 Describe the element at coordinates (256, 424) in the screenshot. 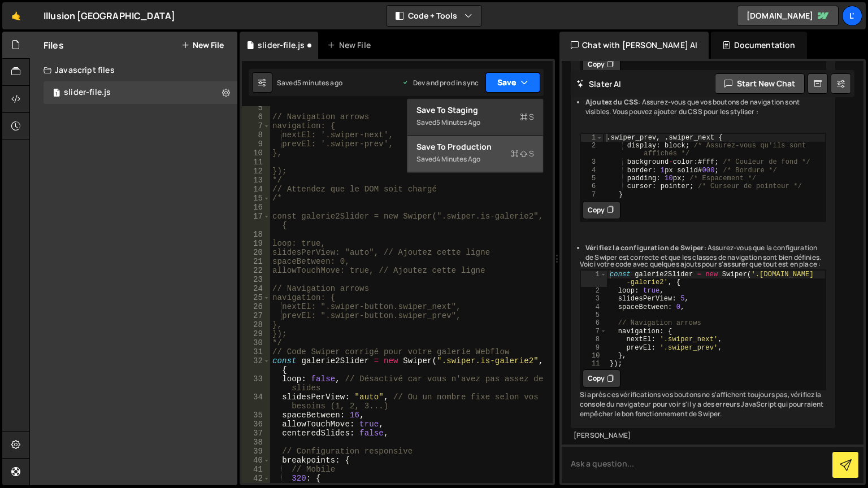

I see `div: 36` at that location.